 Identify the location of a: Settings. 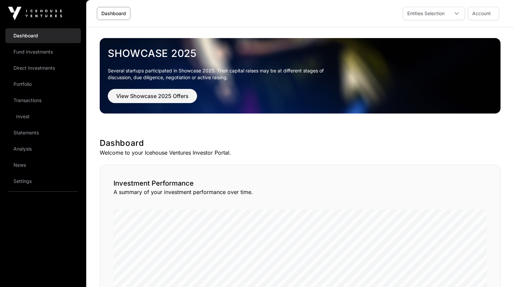
(43, 181).